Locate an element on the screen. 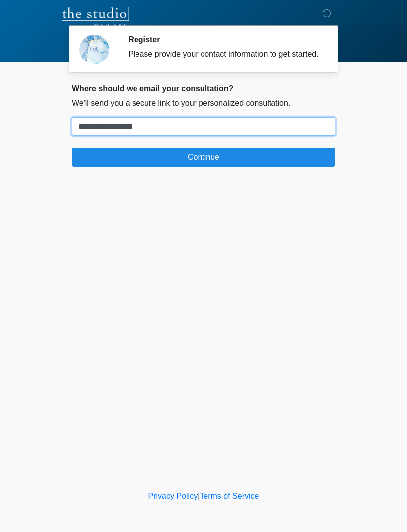 This screenshot has width=407, height=532. img: The Studio Med Spa Logo is located at coordinates (95, 18).